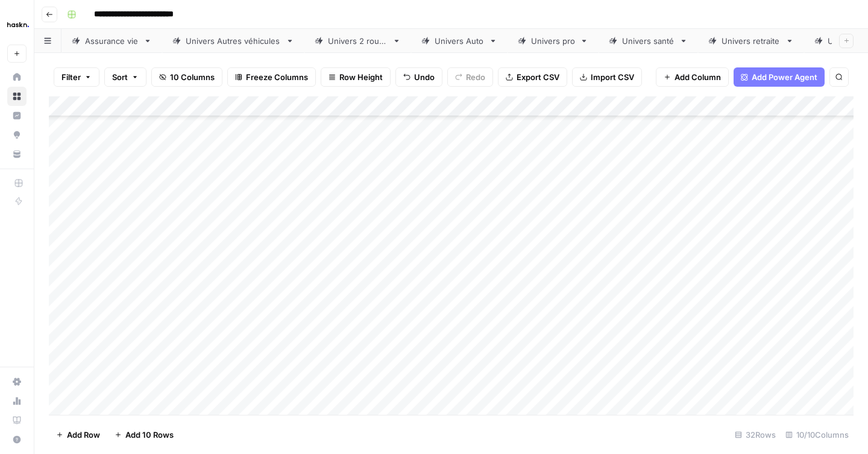  What do you see at coordinates (17, 135) in the screenshot?
I see `a: Opportunities` at bounding box center [17, 135].